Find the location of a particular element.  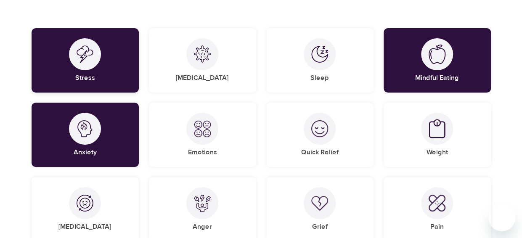

div: Mindful EatingMindful Eating is located at coordinates (437, 60).